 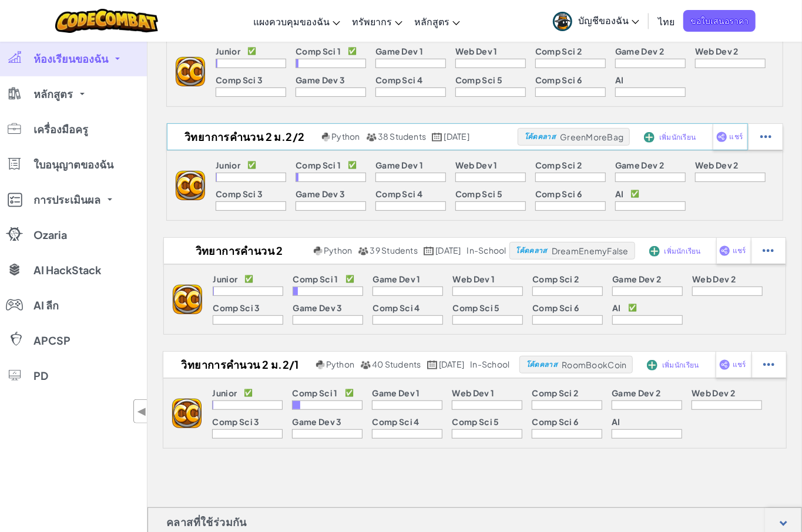 What do you see at coordinates (70, 59) in the screenshot?
I see `span: ห้องเรียนของฉัน` at bounding box center [70, 59].